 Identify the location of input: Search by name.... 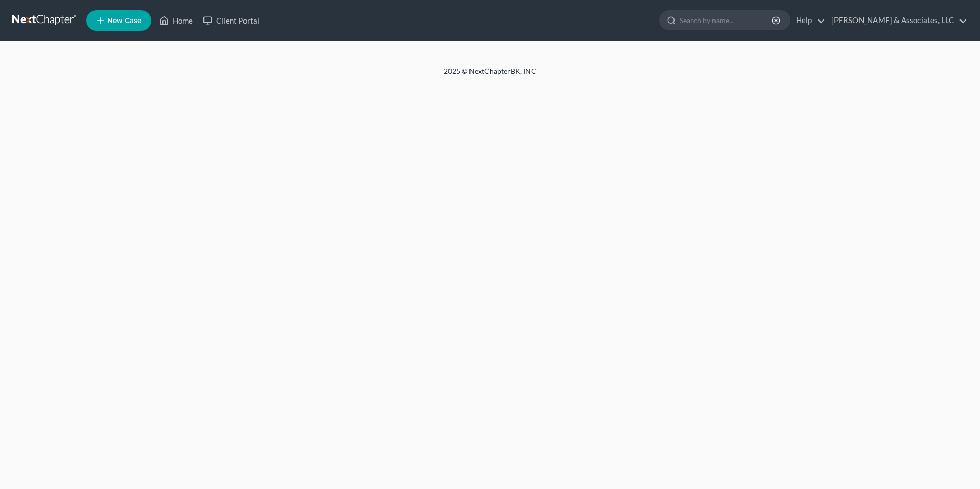
(726, 20).